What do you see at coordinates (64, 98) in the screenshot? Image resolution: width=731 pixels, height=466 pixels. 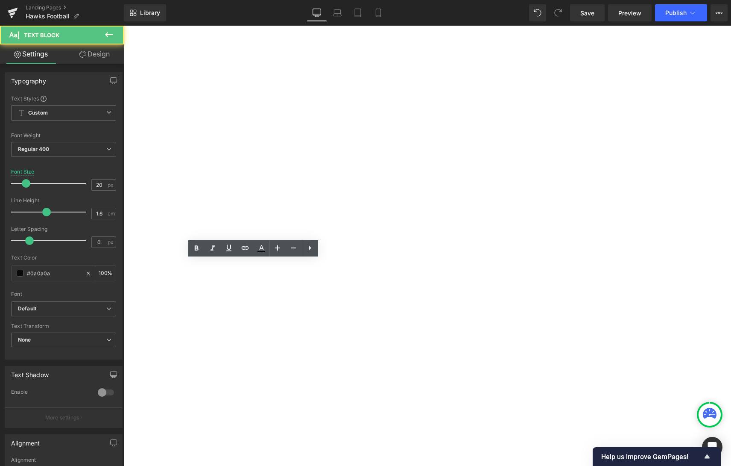 I see `div: Text Styles` at bounding box center [64, 98].